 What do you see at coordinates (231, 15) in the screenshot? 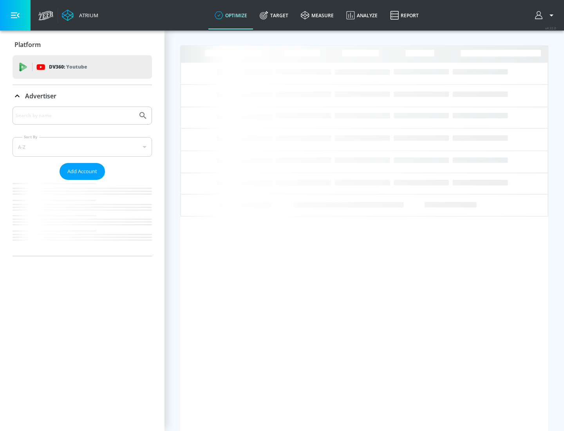
I see `a: optimize` at bounding box center [231, 15].